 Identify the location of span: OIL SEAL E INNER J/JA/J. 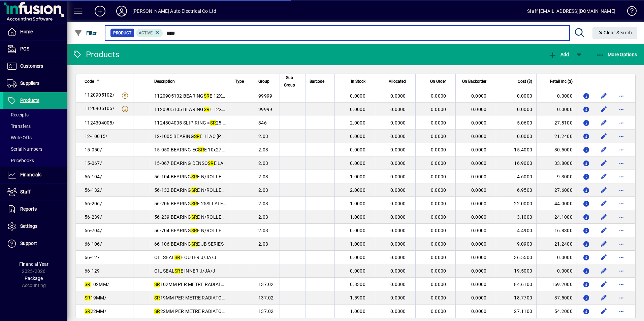
(185, 271).